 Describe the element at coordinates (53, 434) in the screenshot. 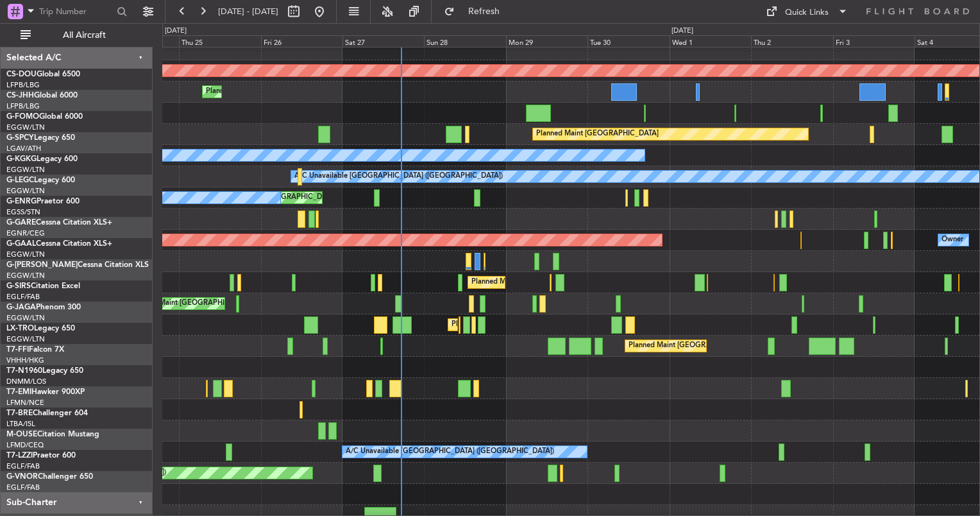

I see `a: M-OUSECitation Mustang` at that location.